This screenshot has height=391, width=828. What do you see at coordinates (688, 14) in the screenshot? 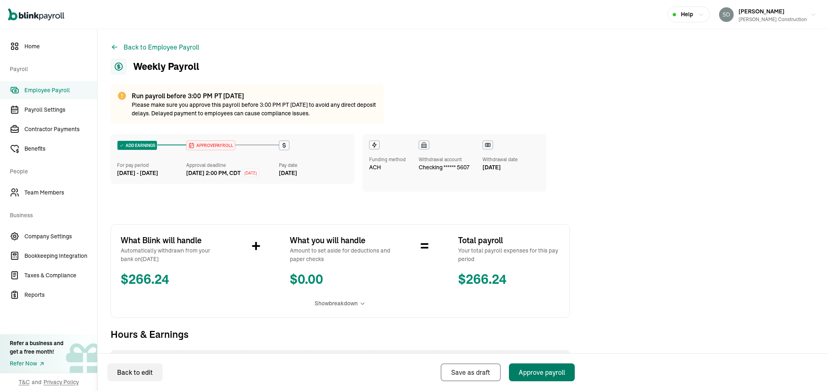
I see `button: Help` at bounding box center [688, 14].